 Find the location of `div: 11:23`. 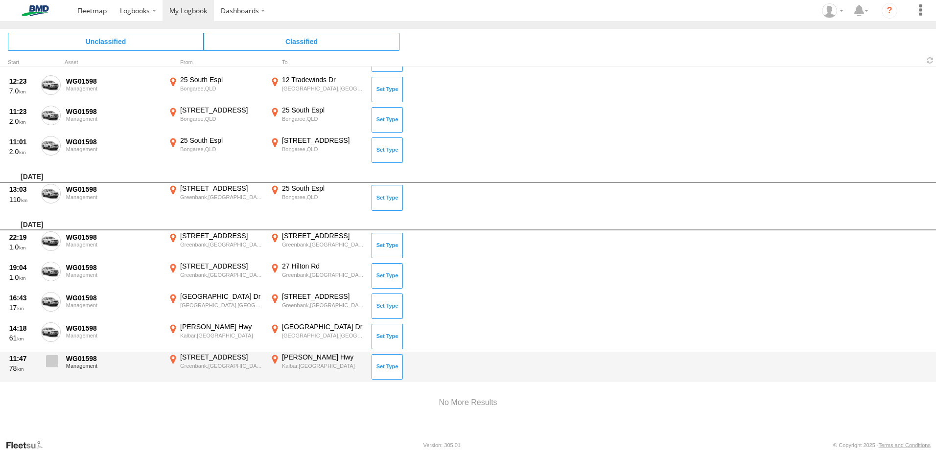

div: 11:23 is located at coordinates (23, 112).